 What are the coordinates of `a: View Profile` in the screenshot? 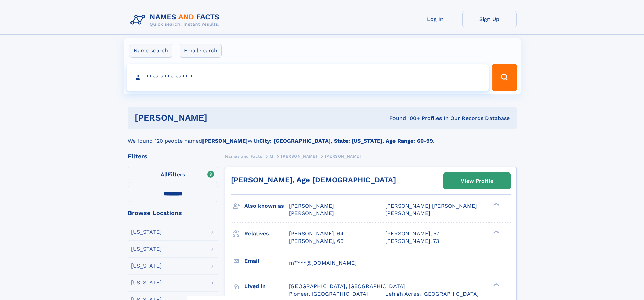 It's located at (477, 181).